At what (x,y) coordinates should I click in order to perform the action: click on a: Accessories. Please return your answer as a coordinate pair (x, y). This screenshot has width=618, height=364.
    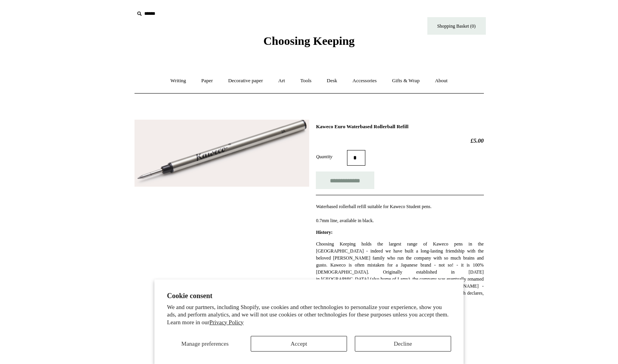
    Looking at the image, I should click on (364, 81).